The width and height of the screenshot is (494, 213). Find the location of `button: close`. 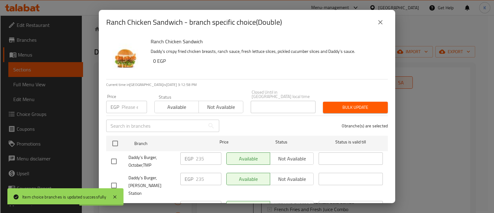

button: close is located at coordinates (380, 22).